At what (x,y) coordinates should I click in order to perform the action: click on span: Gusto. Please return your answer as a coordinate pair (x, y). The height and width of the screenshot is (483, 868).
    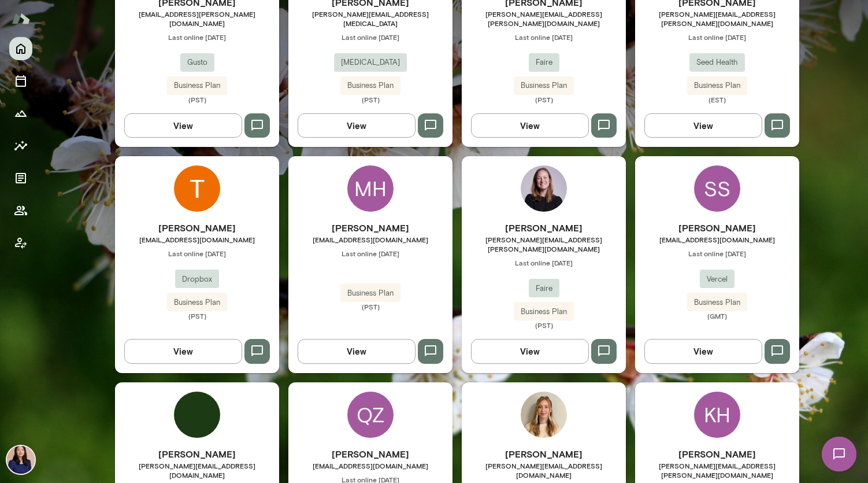
    Looking at the image, I should click on (197, 63).